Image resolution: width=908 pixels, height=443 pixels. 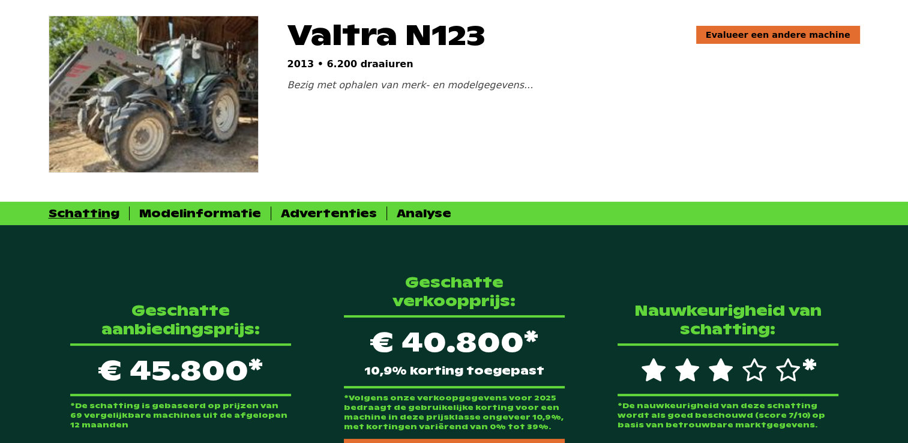 What do you see at coordinates (154, 94) in the screenshot?
I see `img: Valtra N123 Versu` at bounding box center [154, 94].